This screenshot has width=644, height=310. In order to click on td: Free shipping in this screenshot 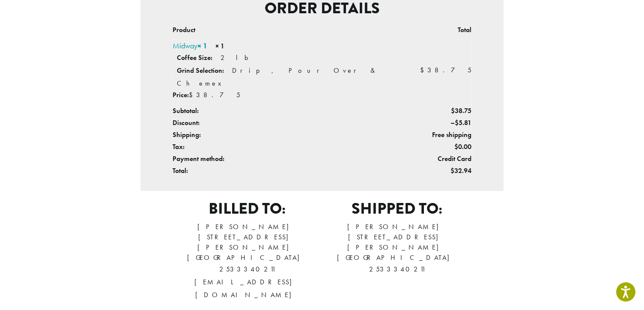, I will do `click(446, 135)`.